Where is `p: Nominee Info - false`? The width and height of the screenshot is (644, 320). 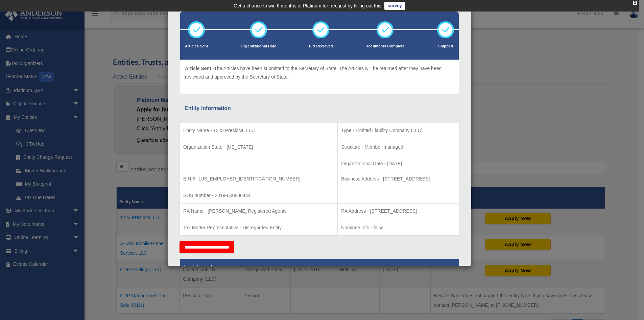
p: Nominee Info - false is located at coordinates (398, 227).